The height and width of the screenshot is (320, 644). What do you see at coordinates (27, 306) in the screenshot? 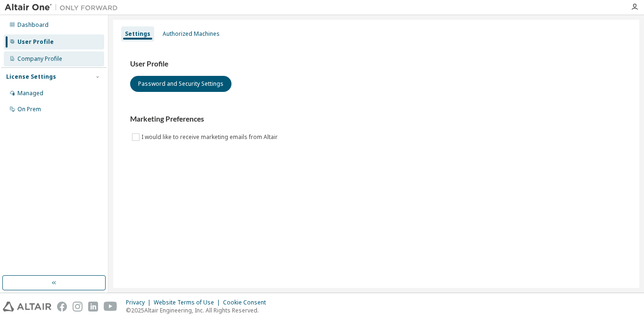
I see `img: altair_logo.svg` at bounding box center [27, 306].